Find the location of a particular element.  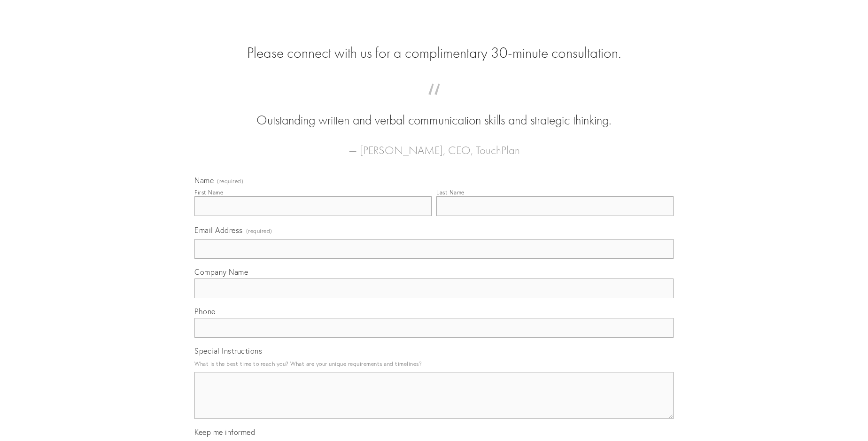

span: Phone is located at coordinates (205, 311).